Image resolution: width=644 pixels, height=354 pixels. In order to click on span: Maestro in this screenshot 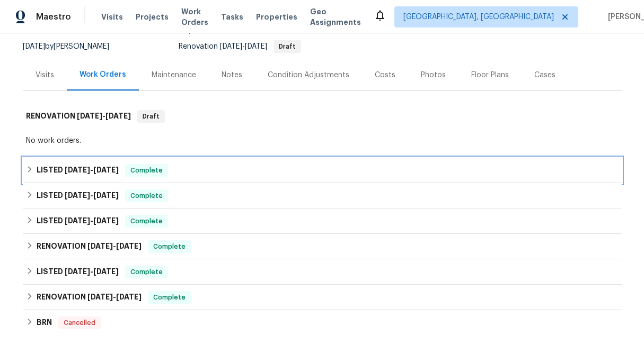, I will do `click(53, 17)`.